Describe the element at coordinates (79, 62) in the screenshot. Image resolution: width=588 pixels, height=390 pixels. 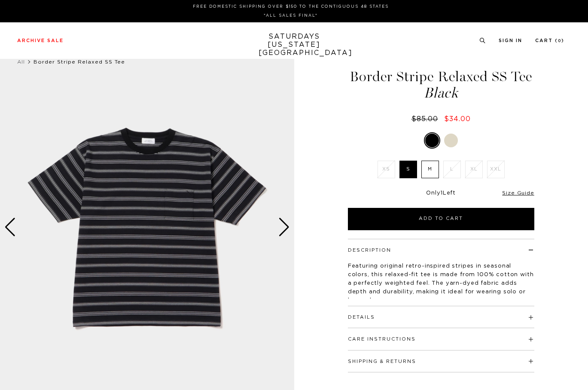
I see `span: Border Stripe Relaxed SS Tee` at that location.